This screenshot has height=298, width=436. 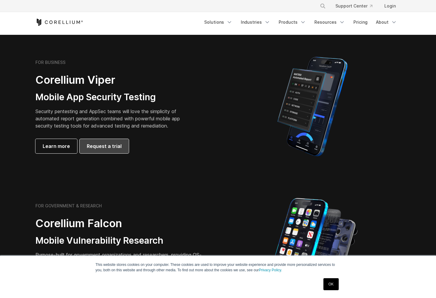 What do you see at coordinates (387, 22) in the screenshot?
I see `a: About` at bounding box center [387, 22].